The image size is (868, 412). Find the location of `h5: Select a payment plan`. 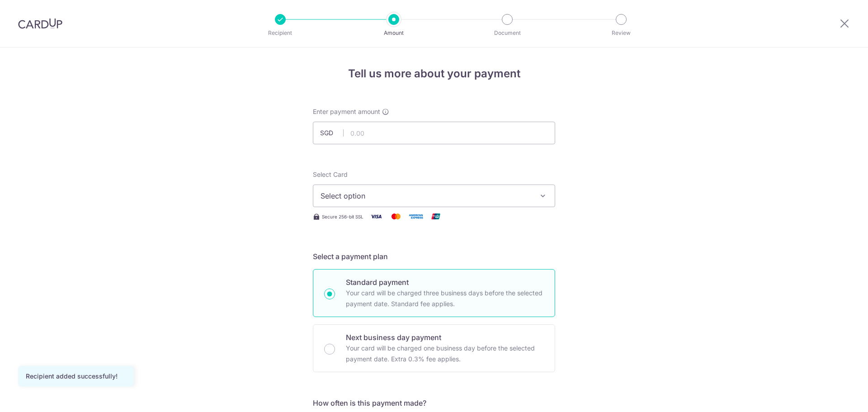

h5: Select a payment plan is located at coordinates (434, 256).